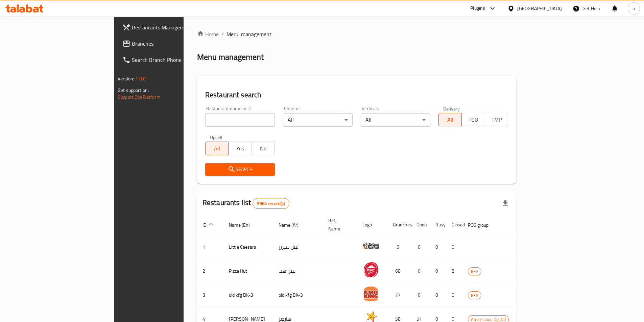 Image resolution: width=644 pixels, height=322 pixels. What do you see at coordinates (438, 225) in the screenshot?
I see `th: Busy` at bounding box center [438, 225].